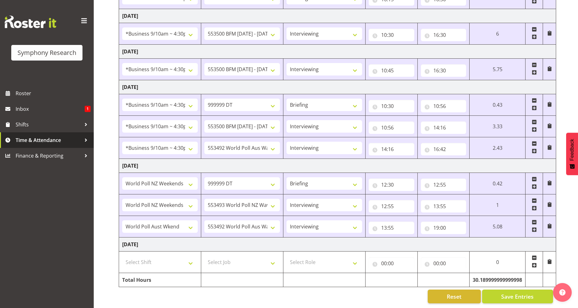 The width and height of the screenshot is (578, 308). What do you see at coordinates (572, 154) in the screenshot?
I see `button: Feedback - Show survey` at bounding box center [572, 154].